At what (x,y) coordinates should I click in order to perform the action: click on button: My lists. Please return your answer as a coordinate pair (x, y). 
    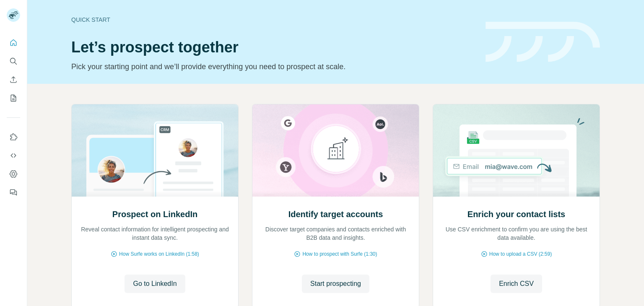
    Looking at the image, I should click on (14, 98).